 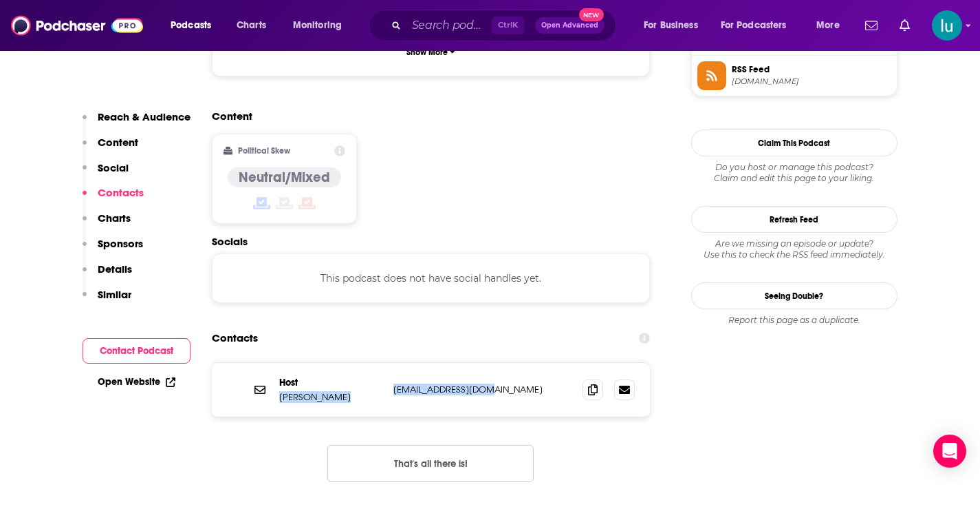 I want to click on button: Reach & Audience, so click(x=136, y=122).